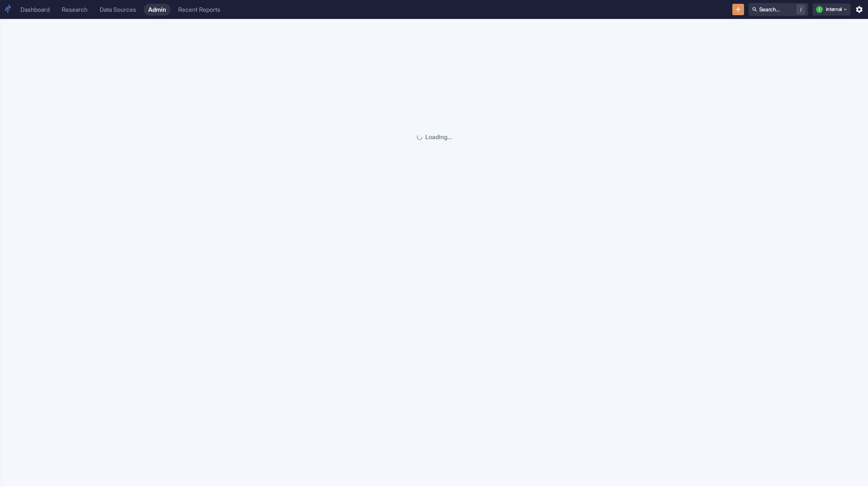  What do you see at coordinates (157, 10) in the screenshot?
I see `div: Admin` at bounding box center [157, 10].